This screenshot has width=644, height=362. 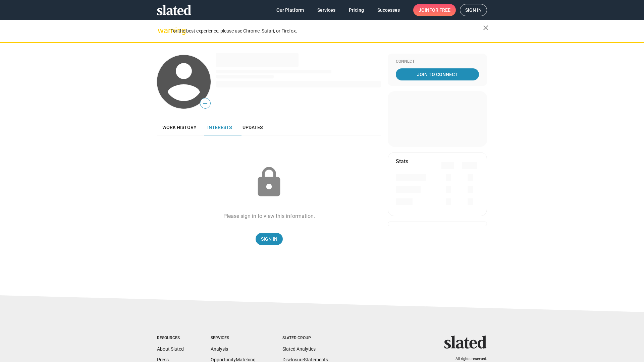 I want to click on span: for free, so click(x=440, y=10).